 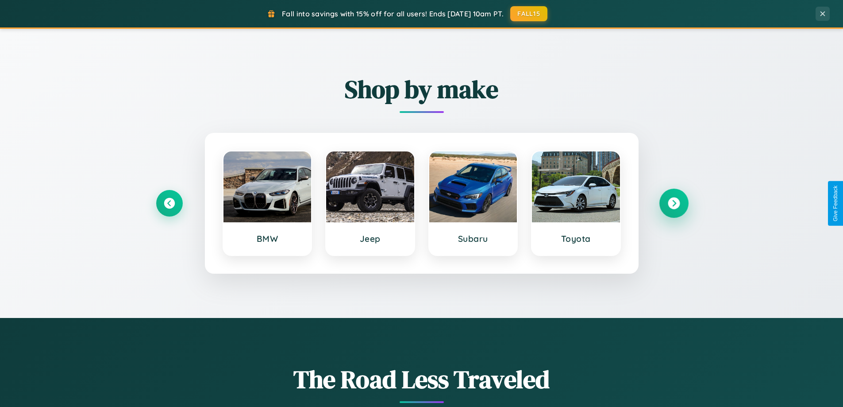 What do you see at coordinates (422, 379) in the screenshot?
I see `h1: The Road Less Traveled` at bounding box center [422, 379].